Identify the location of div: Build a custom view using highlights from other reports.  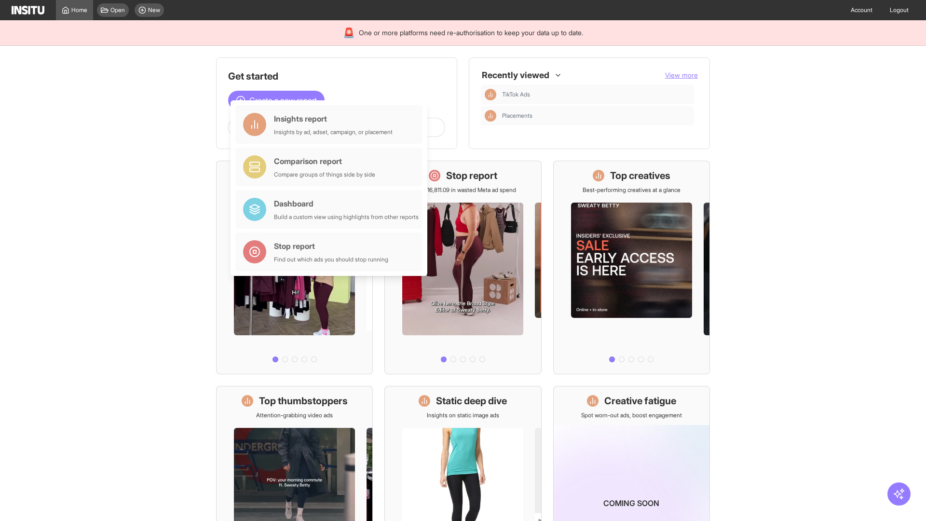
(346, 217).